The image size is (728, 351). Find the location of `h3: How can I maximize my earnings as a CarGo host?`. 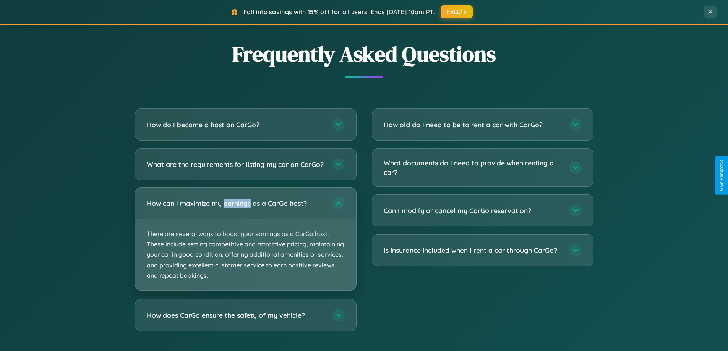

h3: How can I maximize my earnings as a CarGo host? is located at coordinates (236, 203).